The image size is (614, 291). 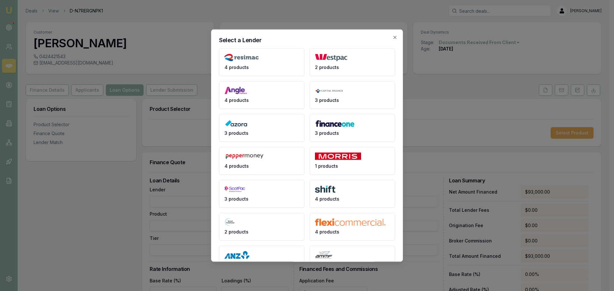 I want to click on img: Morris Finance, so click(x=338, y=156).